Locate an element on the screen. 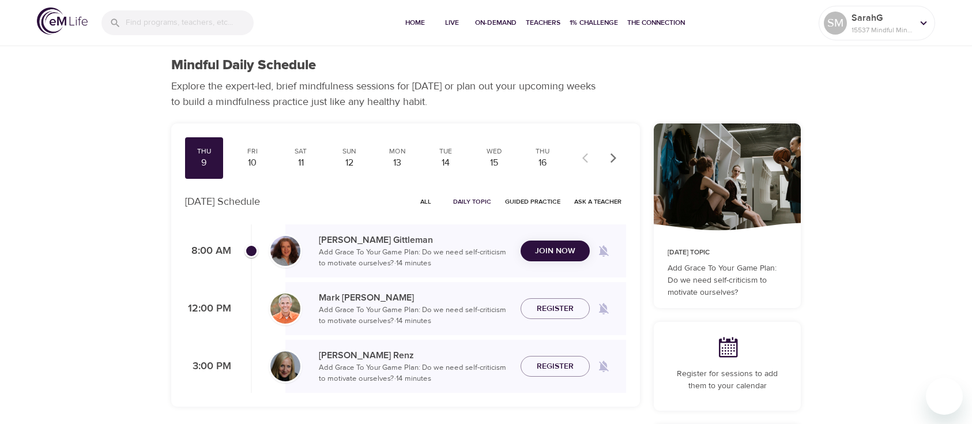 Image resolution: width=972 pixels, height=424 pixels. p: Add Grace To Your Game Plan: Do we need self-criticism to motivate ourselves? is located at coordinates (727, 280).